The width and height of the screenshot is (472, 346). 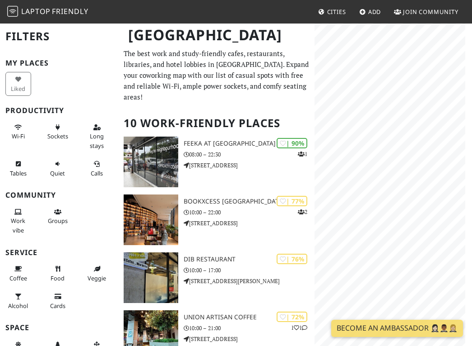 I want to click on h3: Community, so click(x=59, y=195).